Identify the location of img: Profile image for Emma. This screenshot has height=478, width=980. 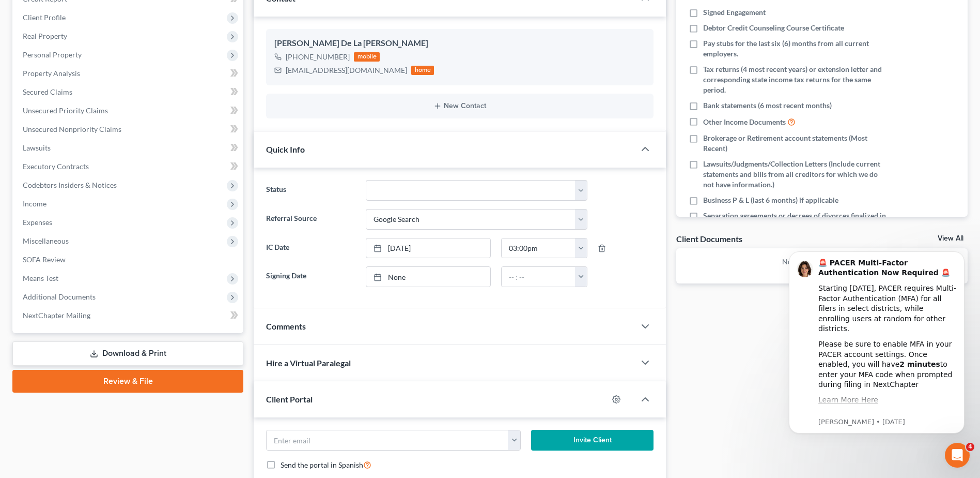
(31, 33).